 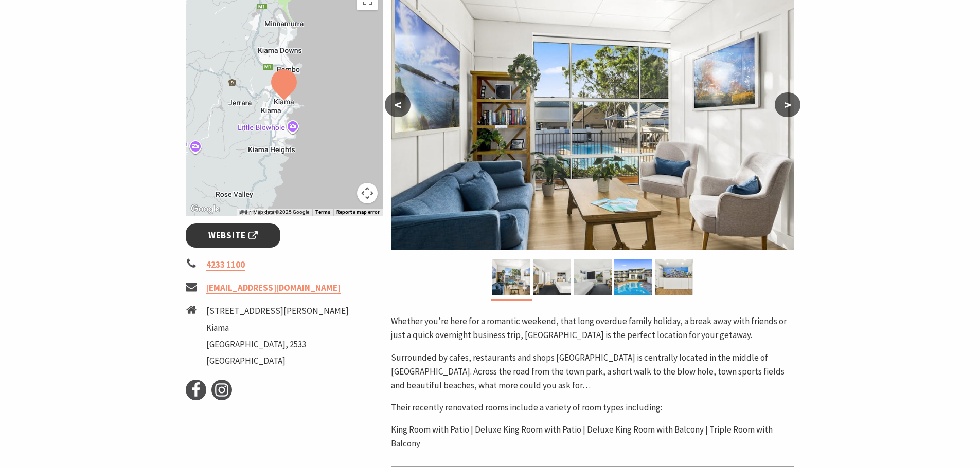 What do you see at coordinates (277, 328) in the screenshot?
I see `li: Kiama` at bounding box center [277, 328].